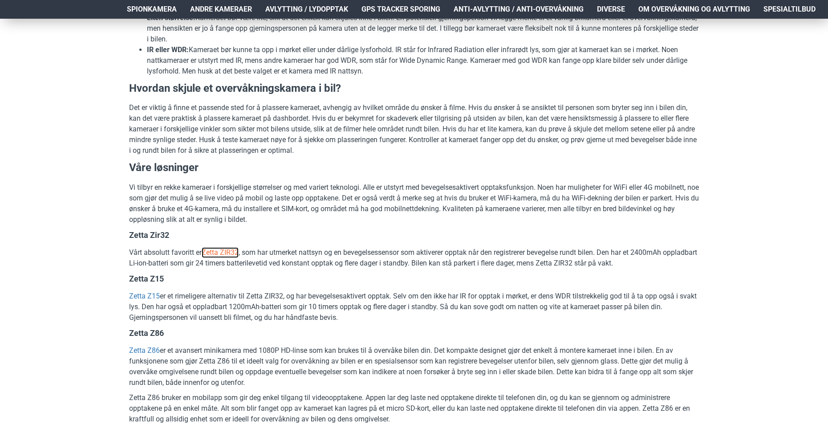 The width and height of the screenshot is (828, 425). I want to click on a: Zetta ZIR32, so click(220, 252).